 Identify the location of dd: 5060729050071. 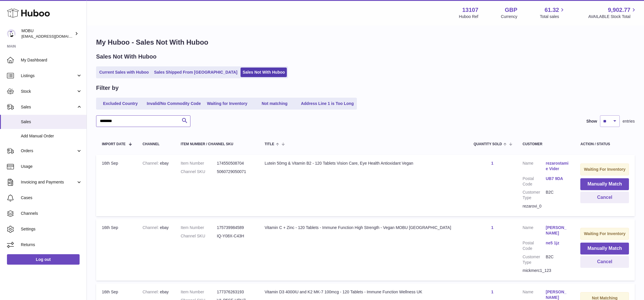
(235, 172).